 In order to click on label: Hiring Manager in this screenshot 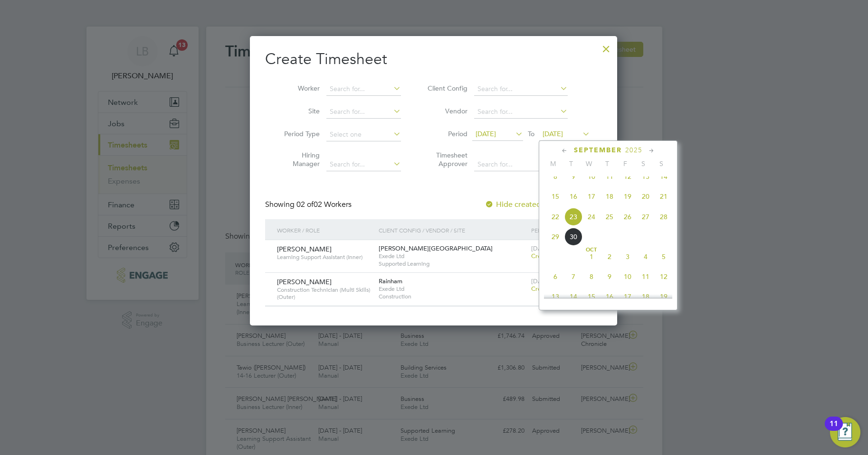, I will do `click(299, 160)`.